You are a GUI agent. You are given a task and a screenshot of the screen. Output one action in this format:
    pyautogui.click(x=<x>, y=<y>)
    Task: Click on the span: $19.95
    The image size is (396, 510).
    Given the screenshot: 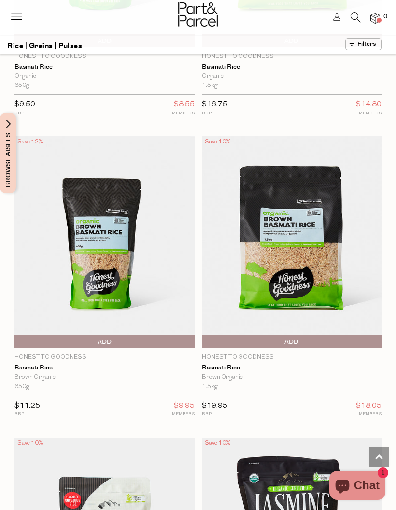 What is the action you would take?
    pyautogui.click(x=214, y=406)
    